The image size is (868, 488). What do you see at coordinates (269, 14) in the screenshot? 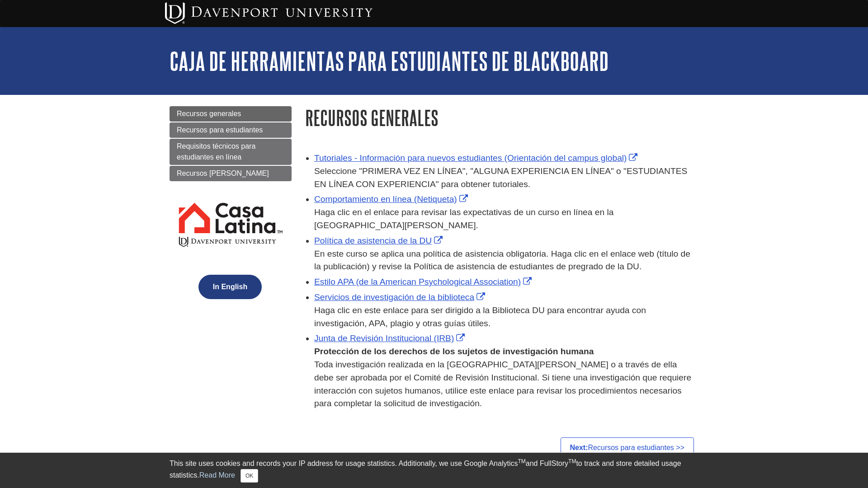
I see `img: Davenport University` at bounding box center [269, 14].